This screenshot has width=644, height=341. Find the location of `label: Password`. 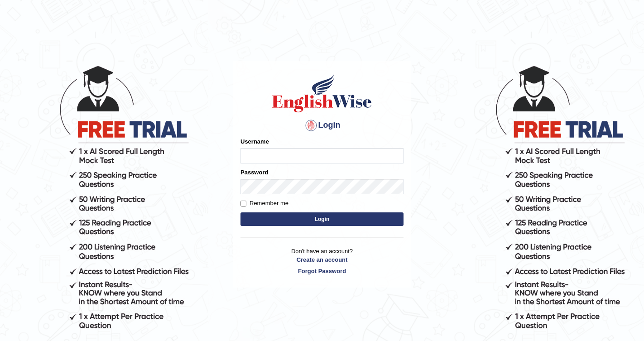

label: Password is located at coordinates (254, 172).